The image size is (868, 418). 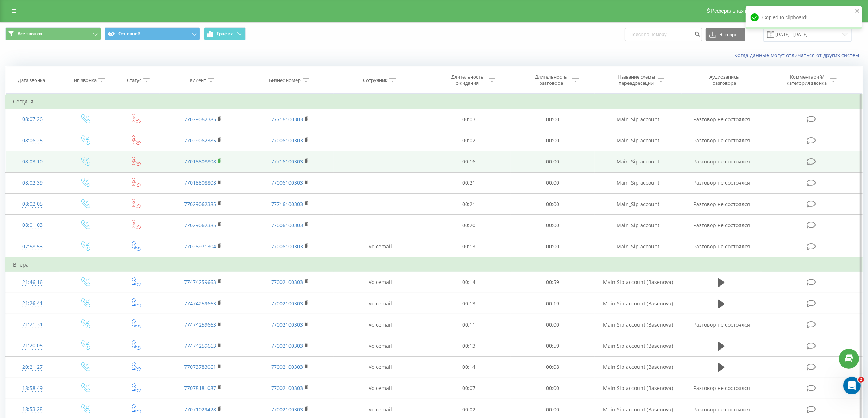 What do you see at coordinates (553, 367) in the screenshot?
I see `td: 00:08` at bounding box center [553, 367].